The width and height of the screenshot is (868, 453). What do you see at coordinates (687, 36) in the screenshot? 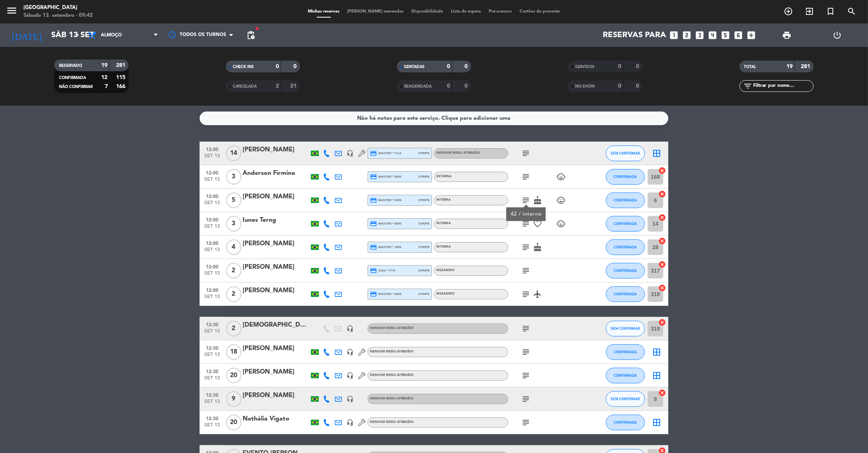
I see `i: looks_two` at bounding box center [687, 36].